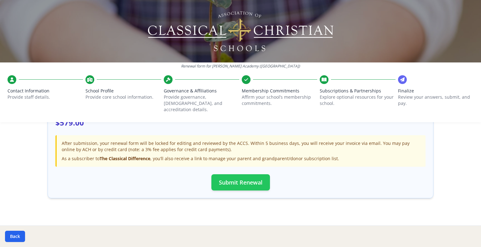  Describe the element at coordinates (279, 100) in the screenshot. I see `p: Affirm your school’s membership commitments.` at that location.